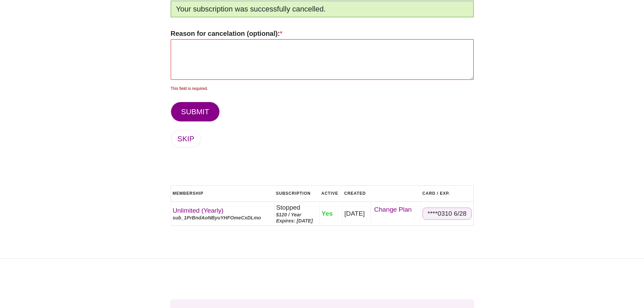  What do you see at coordinates (331, 193) in the screenshot?
I see `th: Active` at bounding box center [331, 193].